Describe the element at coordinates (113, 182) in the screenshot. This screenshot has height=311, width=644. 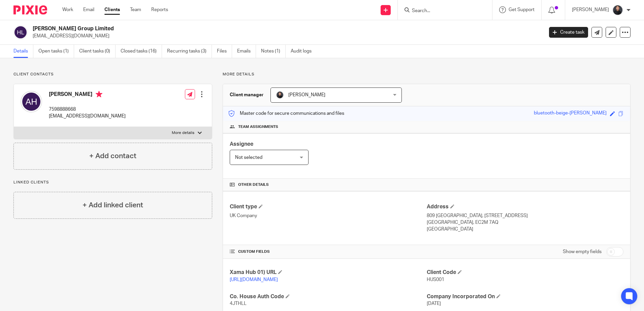
I see `p: Linked clients` at that location.